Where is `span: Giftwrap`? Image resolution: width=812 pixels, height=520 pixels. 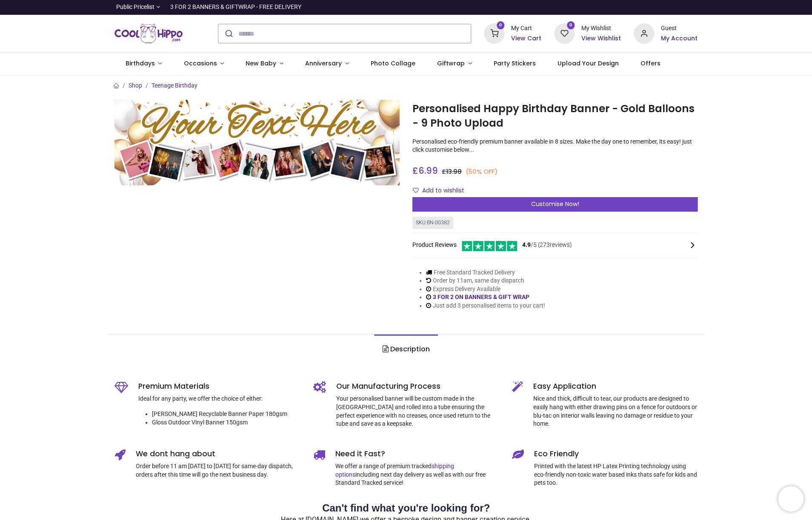 span: Giftwrap is located at coordinates (450, 63).